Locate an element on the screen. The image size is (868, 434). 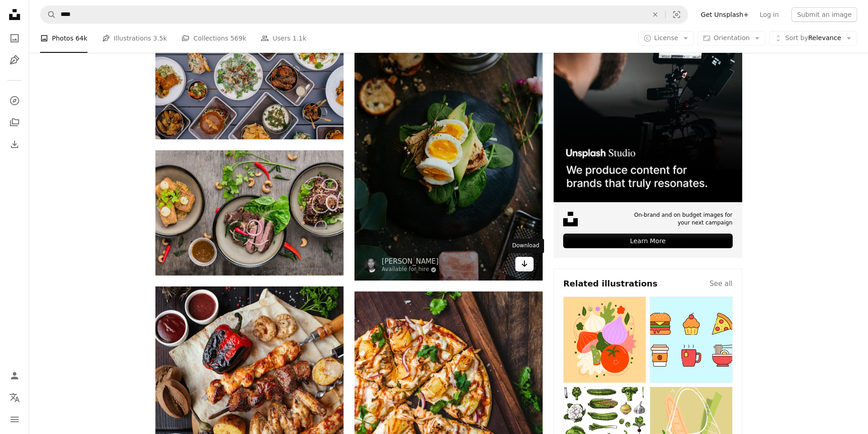
a: Download History is located at coordinates (15, 144).